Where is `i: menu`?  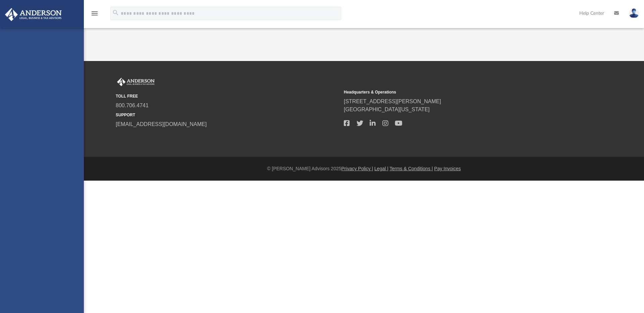 i: menu is located at coordinates (95, 13).